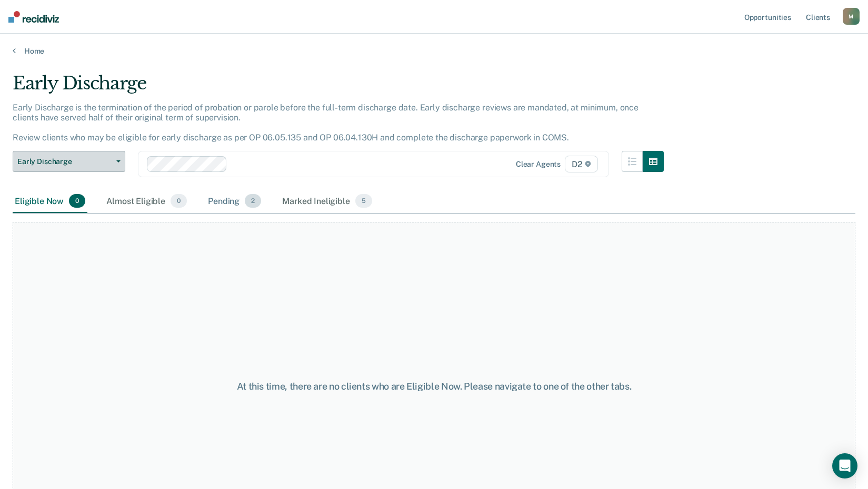 The image size is (868, 489). Describe the element at coordinates (434, 51) in the screenshot. I see `a: Home` at that location.